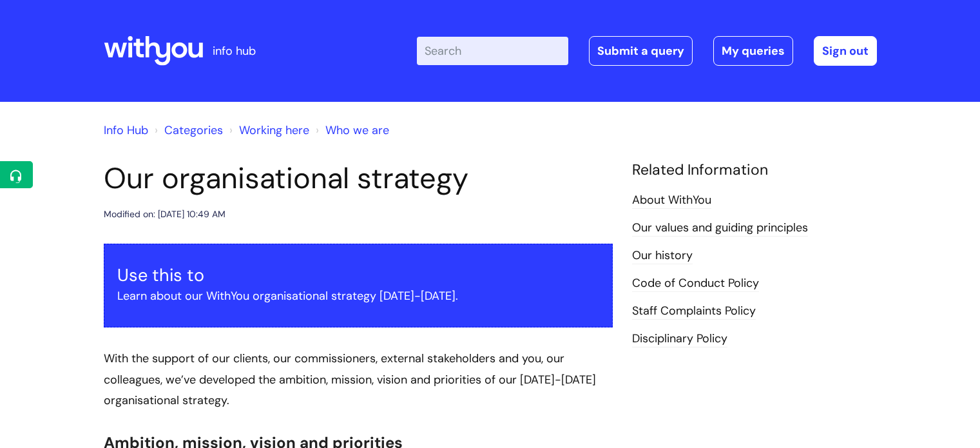 This screenshot has height=448, width=980. What do you see at coordinates (671, 200) in the screenshot?
I see `a: About WithYou` at bounding box center [671, 200].